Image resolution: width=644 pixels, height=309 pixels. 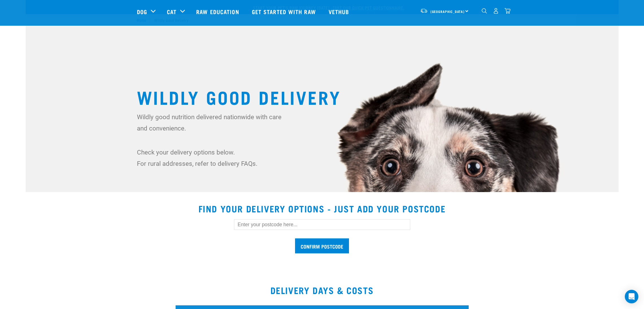 What do you see at coordinates (284, 12) in the screenshot?
I see `a: Get started with Raw` at bounding box center [284, 12].